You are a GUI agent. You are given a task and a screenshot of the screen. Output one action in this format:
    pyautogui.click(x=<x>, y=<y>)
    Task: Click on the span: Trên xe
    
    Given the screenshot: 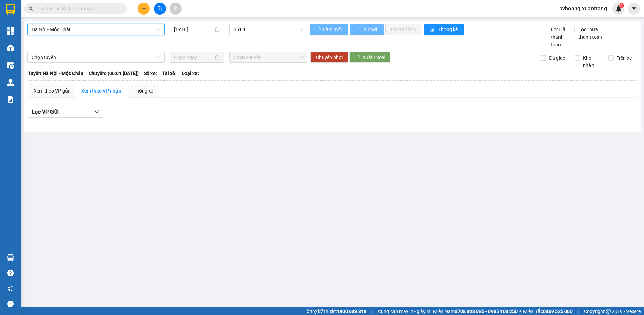 What is the action you would take?
    pyautogui.click(x=624, y=58)
    